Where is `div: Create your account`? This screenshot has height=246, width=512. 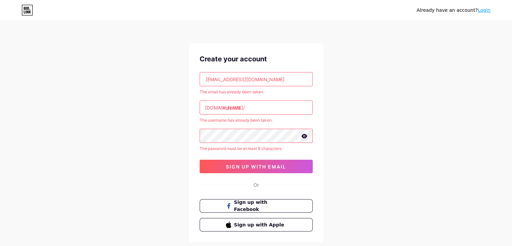
div: Create your account is located at coordinates (256, 59).